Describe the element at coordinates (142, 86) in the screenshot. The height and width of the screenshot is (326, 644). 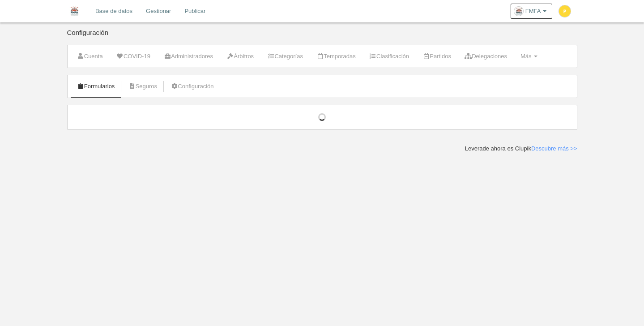
I see `a: Seguros` at that location.